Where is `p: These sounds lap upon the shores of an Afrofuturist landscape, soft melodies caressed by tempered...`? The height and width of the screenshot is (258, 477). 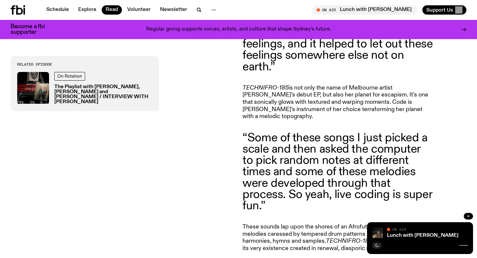 p: These sounds lap upon the shores of an Afrofuturist landscape, soft melodies caressed by tempered... is located at coordinates (338, 238).